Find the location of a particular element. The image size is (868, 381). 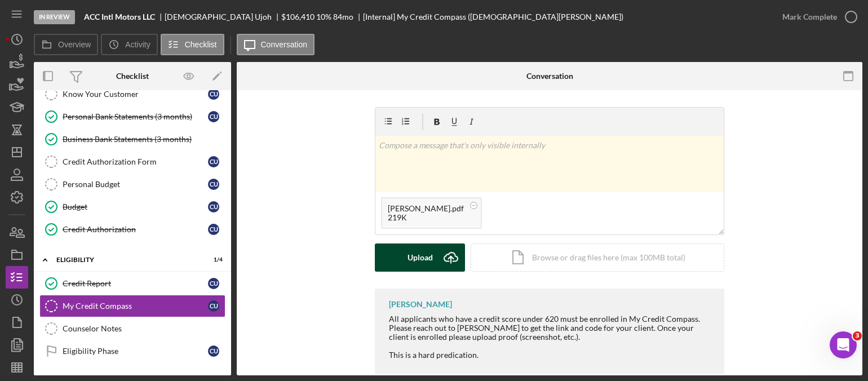

span: $106,410 is located at coordinates (298, 17).